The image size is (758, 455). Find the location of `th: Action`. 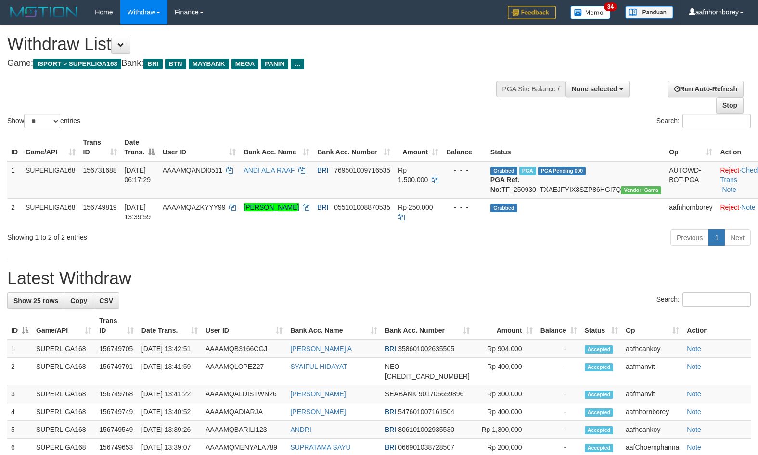

th: Action is located at coordinates (717, 326).